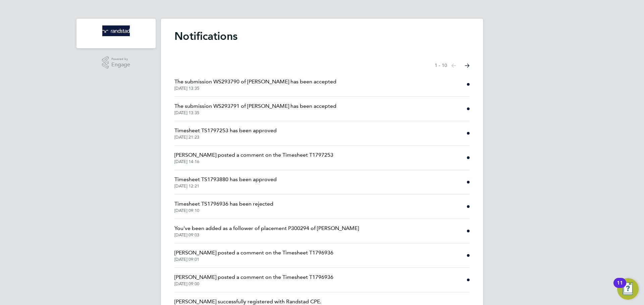 The image size is (644, 305). I want to click on span: 1 - 10, so click(440, 66).